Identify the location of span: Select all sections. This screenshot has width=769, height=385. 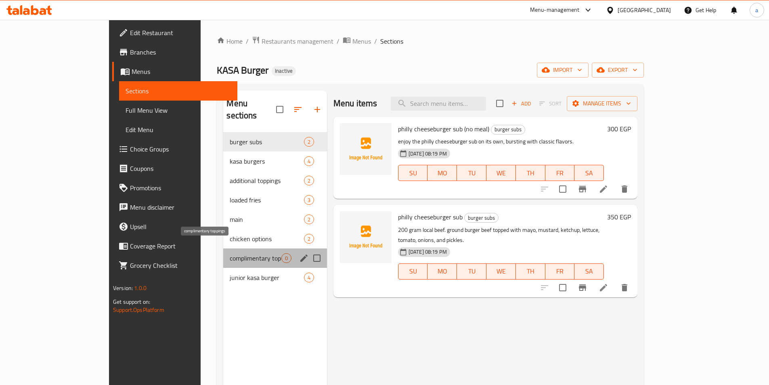
(280, 109).